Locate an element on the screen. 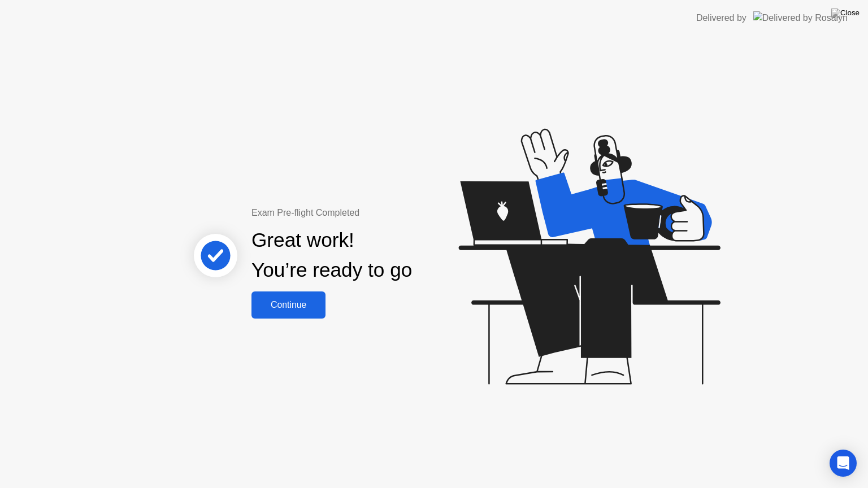 The width and height of the screenshot is (868, 488). img: Close is located at coordinates (845, 13).